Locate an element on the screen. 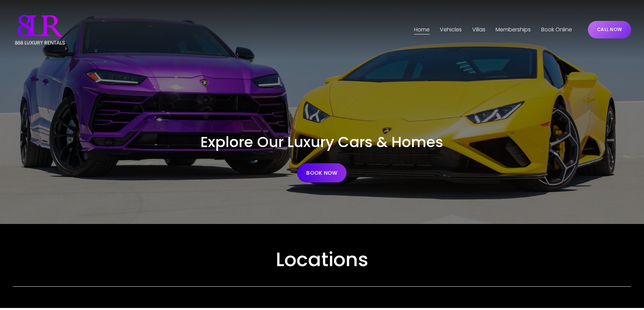 This screenshot has height=310, width=644. img: Luxury Car &amp; Home Rentals For Every Occasion is located at coordinates (40, 30).